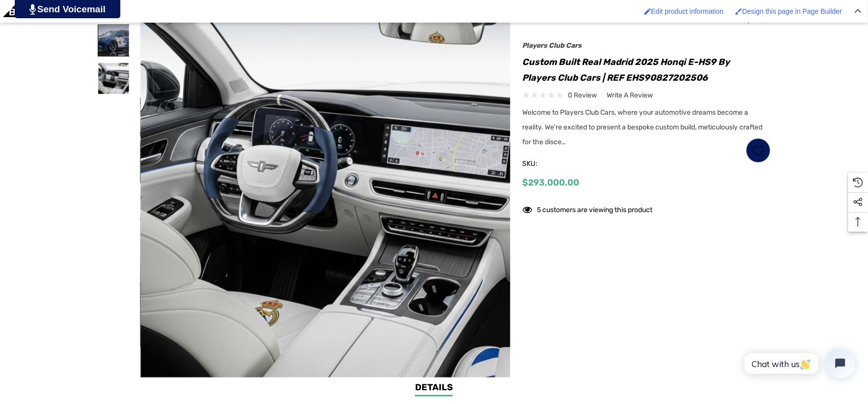  I want to click on button: Open chat widget, so click(107, 23).